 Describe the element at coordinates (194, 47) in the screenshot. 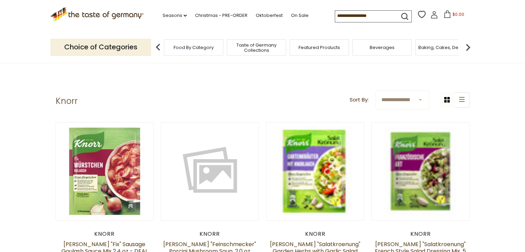

I see `span: Food By Category` at that location.